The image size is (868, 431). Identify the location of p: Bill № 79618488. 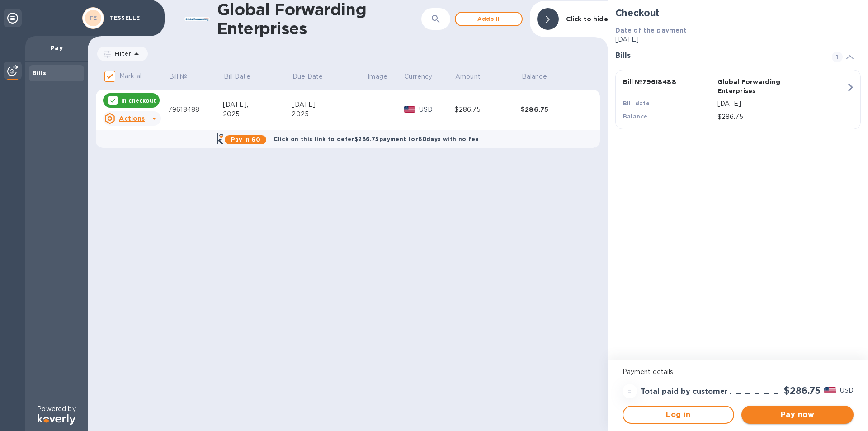
(668, 82).